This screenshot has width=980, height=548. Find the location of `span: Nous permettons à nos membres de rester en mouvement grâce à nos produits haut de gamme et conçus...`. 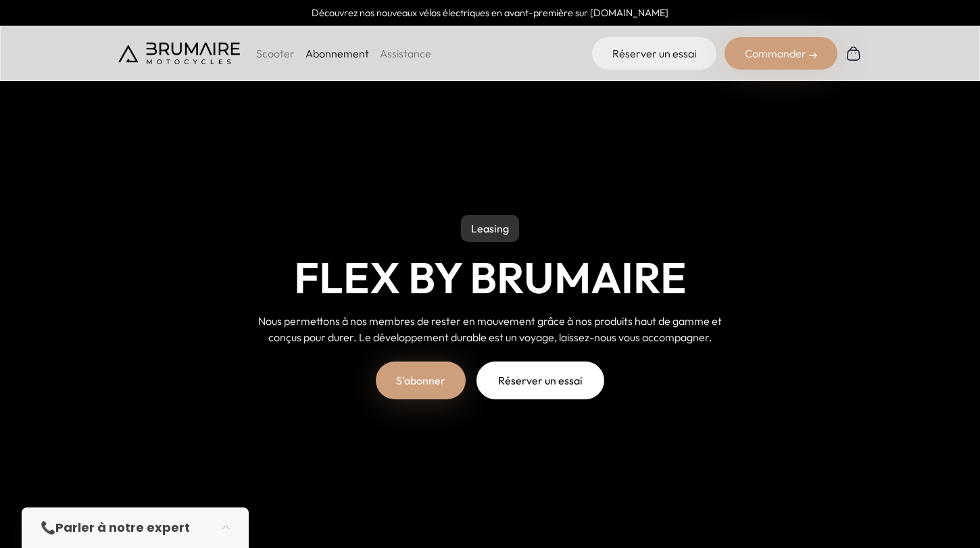

span: Nous permettons à nos membres de rester en mouvement grâce à nos produits haut de gamme et conçus... is located at coordinates (490, 329).